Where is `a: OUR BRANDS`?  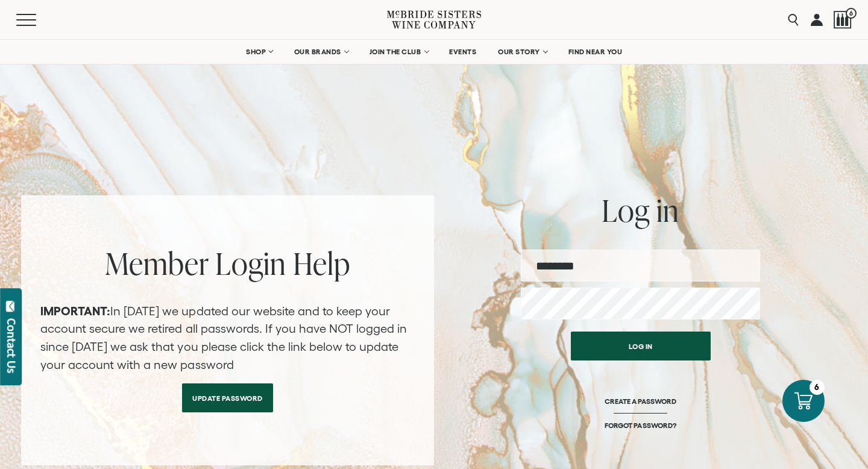
a: OUR BRANDS is located at coordinates (321, 52).